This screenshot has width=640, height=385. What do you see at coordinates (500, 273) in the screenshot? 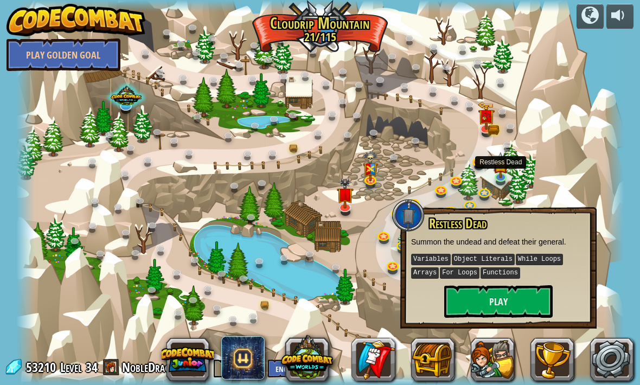
I see `kbd: Functions` at bounding box center [500, 273].